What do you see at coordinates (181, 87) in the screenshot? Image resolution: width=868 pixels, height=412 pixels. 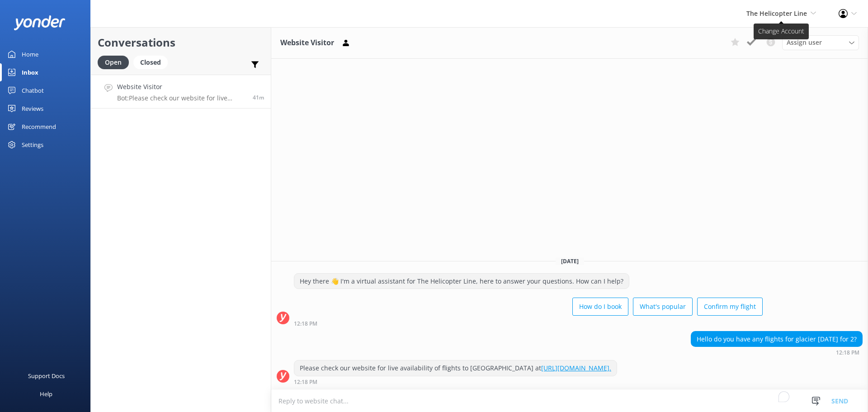 I see `h4: Website Visitor` at bounding box center [181, 87].